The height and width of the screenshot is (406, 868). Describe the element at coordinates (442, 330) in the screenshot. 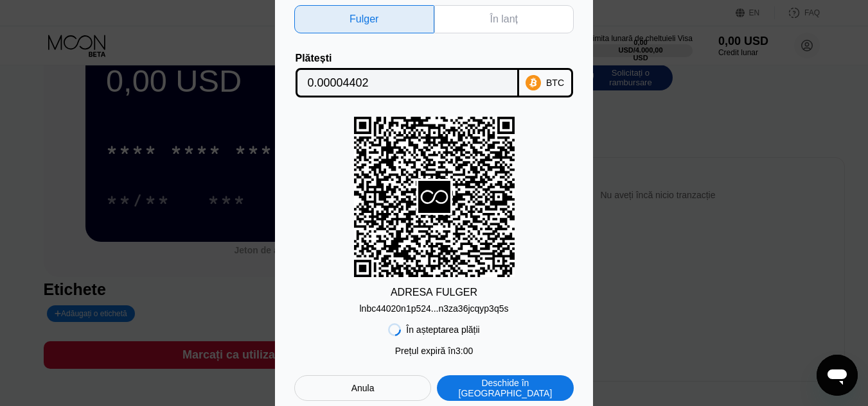

I see `font: În așteptarea plății` at that location.